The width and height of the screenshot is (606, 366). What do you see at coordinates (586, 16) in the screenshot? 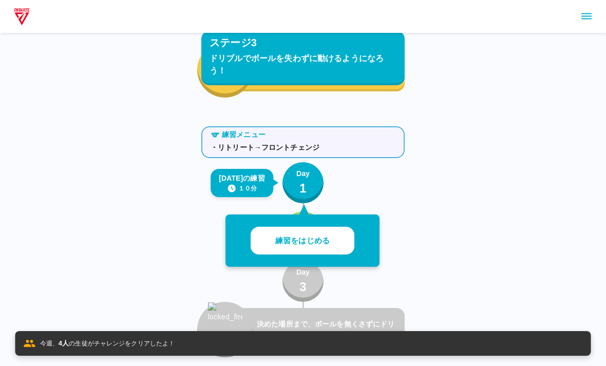
I see `button: sidemenu` at bounding box center [586, 16].